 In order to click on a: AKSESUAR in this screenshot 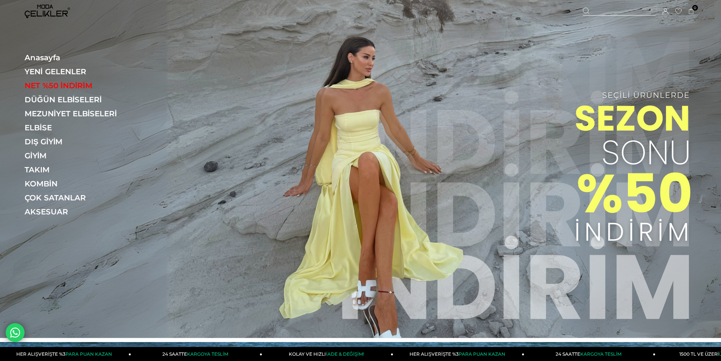, I will do `click(76, 212)`.